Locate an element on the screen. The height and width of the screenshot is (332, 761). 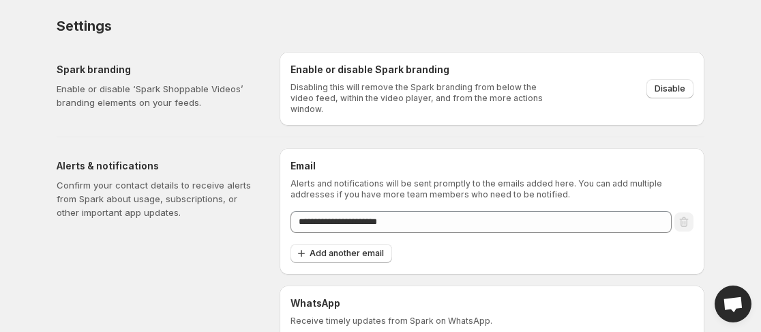
span: Disable is located at coordinates (670, 89).